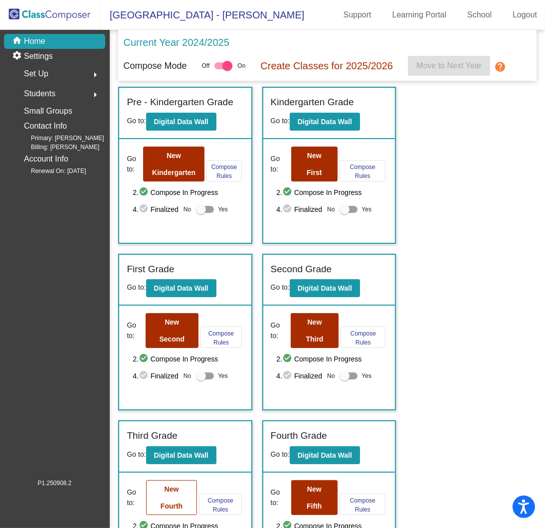  Describe the element at coordinates (357, 15) in the screenshot. I see `a: Support` at that location.